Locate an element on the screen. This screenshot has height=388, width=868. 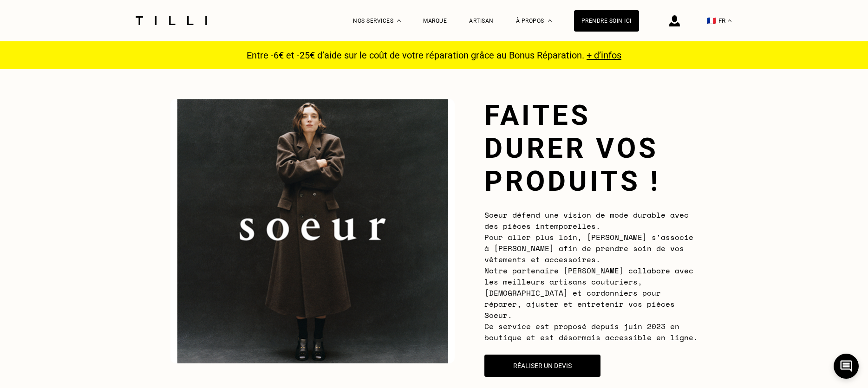
img: icône connexion is located at coordinates (674, 21).